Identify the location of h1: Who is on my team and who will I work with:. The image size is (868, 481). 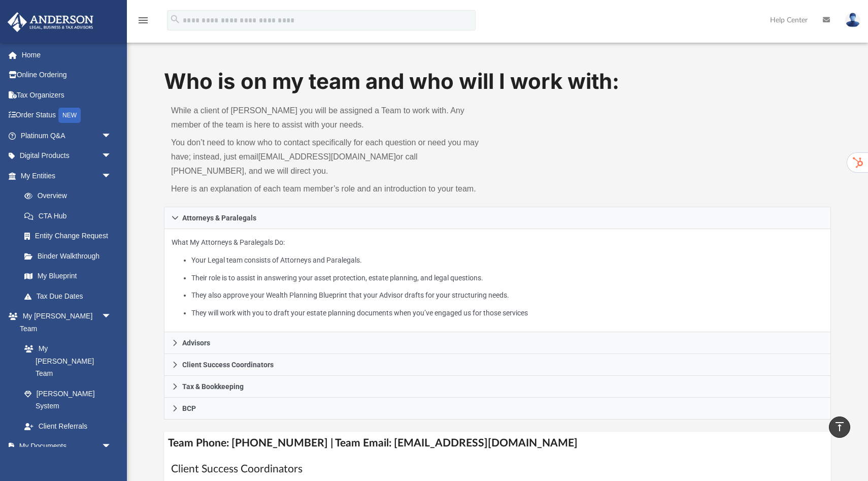
(498, 81).